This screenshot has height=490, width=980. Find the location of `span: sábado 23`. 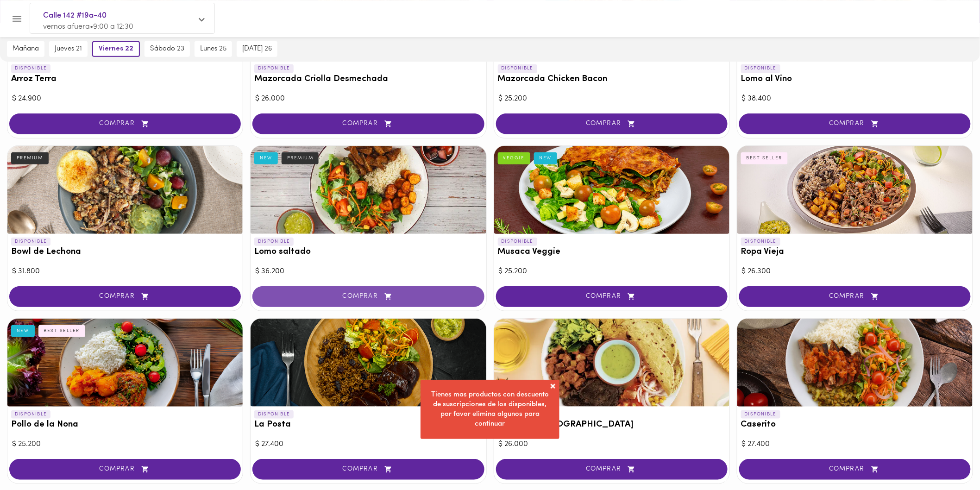

span: sábado 23 is located at coordinates (167, 49).